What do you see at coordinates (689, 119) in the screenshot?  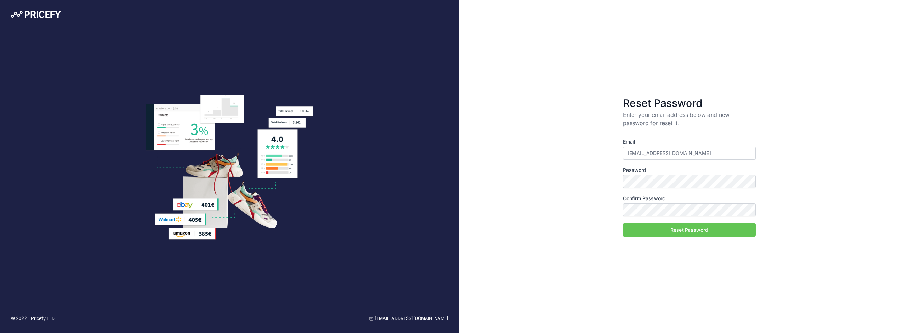 I see `p: Enter your email address below and new password for reset it.` at bounding box center [689, 119].